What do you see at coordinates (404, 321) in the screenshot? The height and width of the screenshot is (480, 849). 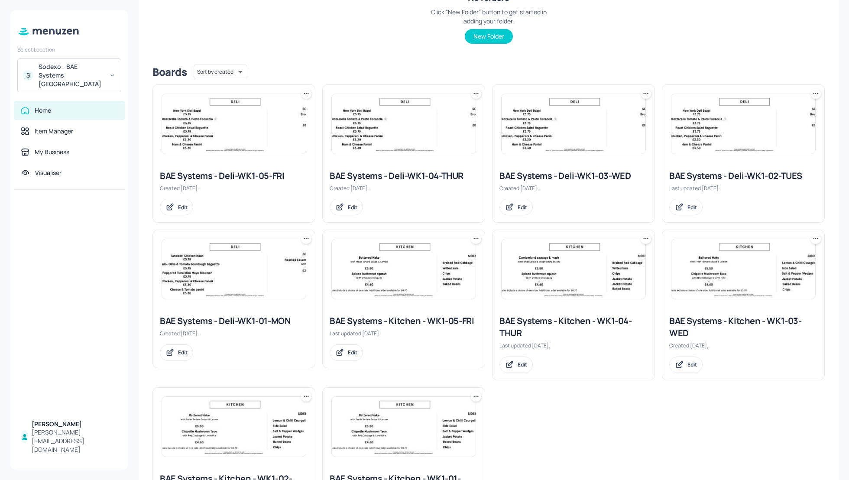 I see `div: BAE Systems - Kitchen - WK1-05-FRI` at bounding box center [404, 321].